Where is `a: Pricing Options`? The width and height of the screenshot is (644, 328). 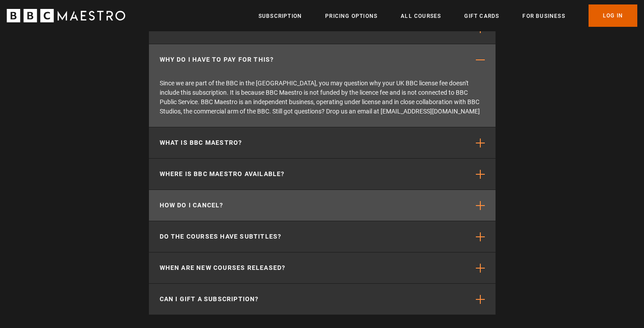 a: Pricing Options is located at coordinates (351, 16).